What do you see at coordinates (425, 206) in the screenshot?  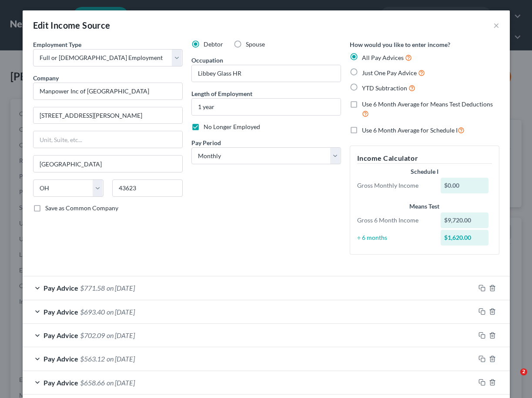 I see `div: Means Test` at bounding box center [425, 206].